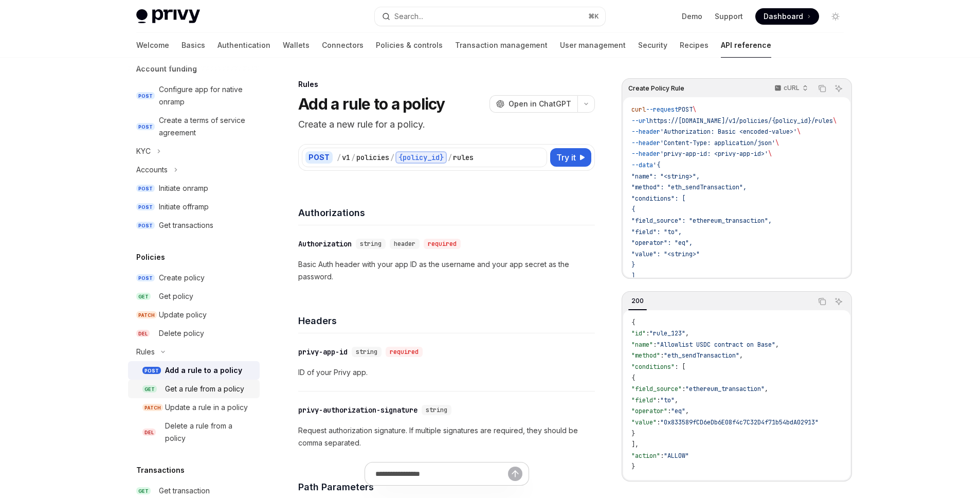  Describe the element at coordinates (405, 244) in the screenshot. I see `span: header` at that location.